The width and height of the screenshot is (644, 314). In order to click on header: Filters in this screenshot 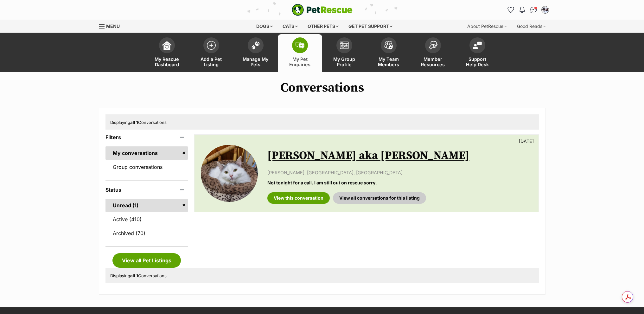, I will do `click(146, 137)`.